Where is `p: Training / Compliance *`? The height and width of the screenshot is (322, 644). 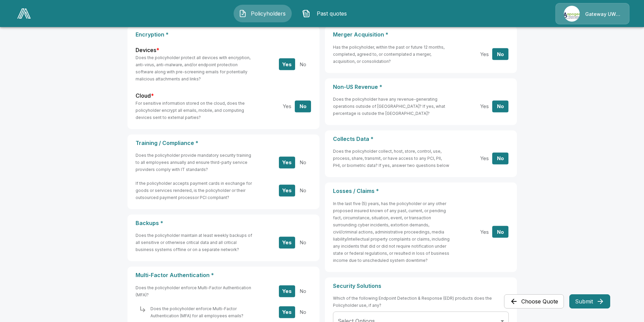
p: Training / Compliance * is located at coordinates (224, 143).